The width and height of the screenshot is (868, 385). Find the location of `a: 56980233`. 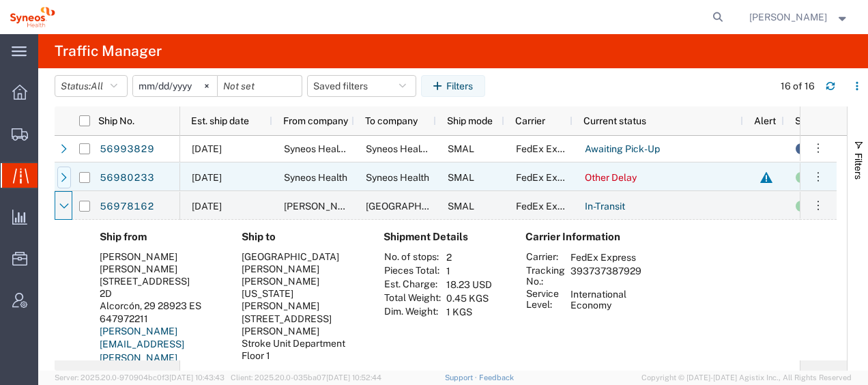

a: 56980233 is located at coordinates (127, 178).